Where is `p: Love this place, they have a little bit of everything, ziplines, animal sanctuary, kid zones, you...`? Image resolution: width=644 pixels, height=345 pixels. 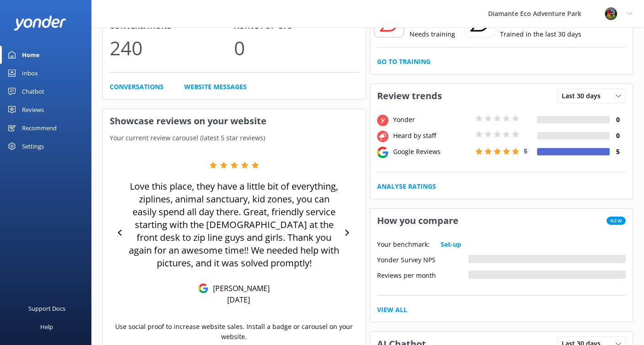 p: Love this place, they have a little bit of everything, ziplines, animal sanctuary, kid zones, you... is located at coordinates (234, 225).